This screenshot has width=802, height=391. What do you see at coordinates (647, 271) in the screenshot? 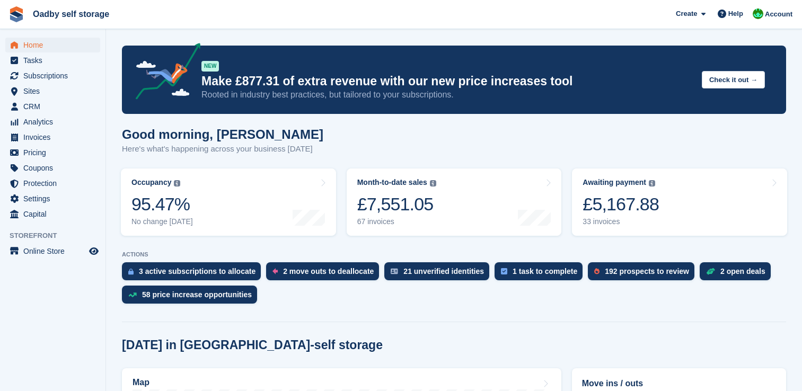
I see `div: 192 prospects to review` at bounding box center [647, 271].